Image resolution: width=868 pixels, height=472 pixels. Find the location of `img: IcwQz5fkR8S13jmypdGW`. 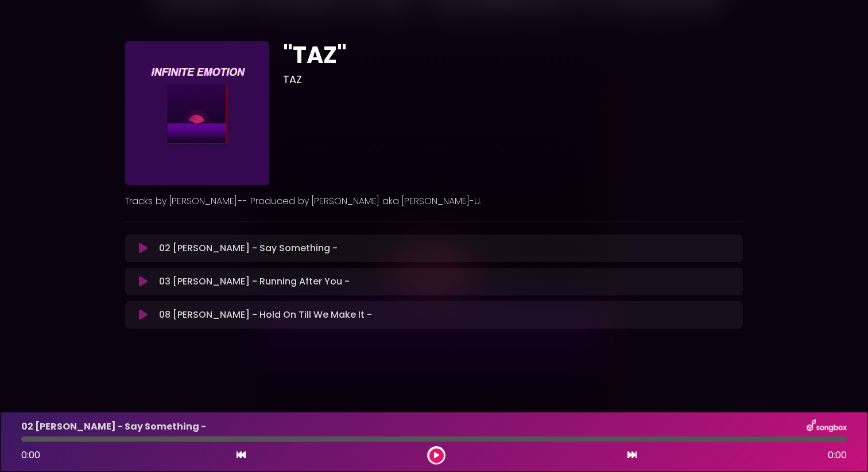

img: IcwQz5fkR8S13jmypdGW is located at coordinates (197, 113).